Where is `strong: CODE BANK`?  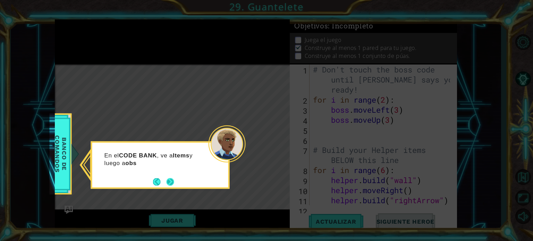 strong: CODE BANK is located at coordinates (138, 155).